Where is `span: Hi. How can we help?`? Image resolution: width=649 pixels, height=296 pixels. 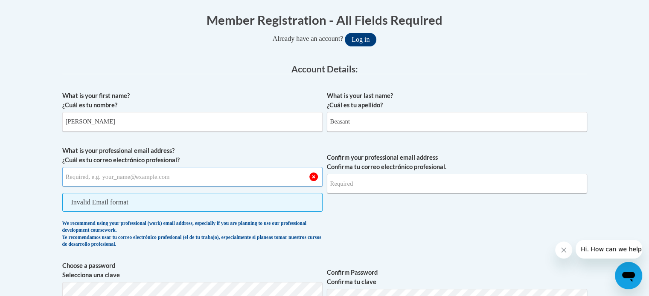 span: Hi. How can we help? is located at coordinates (37, 9).